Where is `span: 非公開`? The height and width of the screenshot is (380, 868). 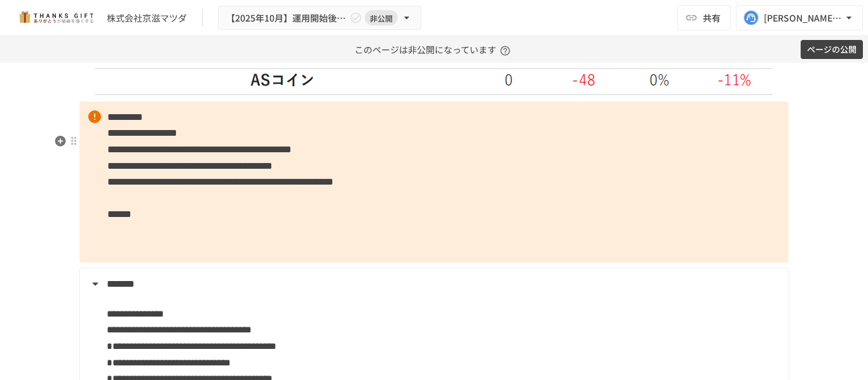 span: 非公開 is located at coordinates (381, 18).